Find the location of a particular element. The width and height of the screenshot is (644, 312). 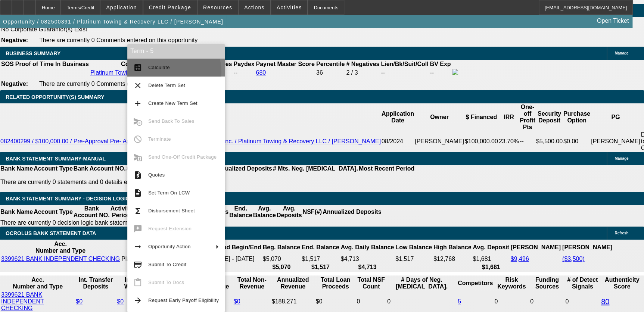

button: Application is located at coordinates (121, 8).